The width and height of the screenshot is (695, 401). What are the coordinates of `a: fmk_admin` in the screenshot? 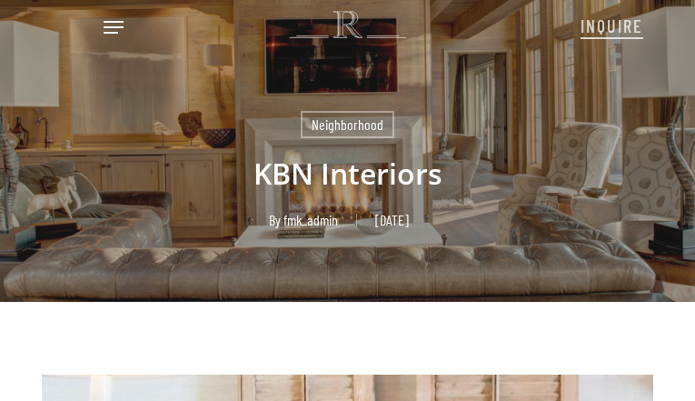 It's located at (311, 219).